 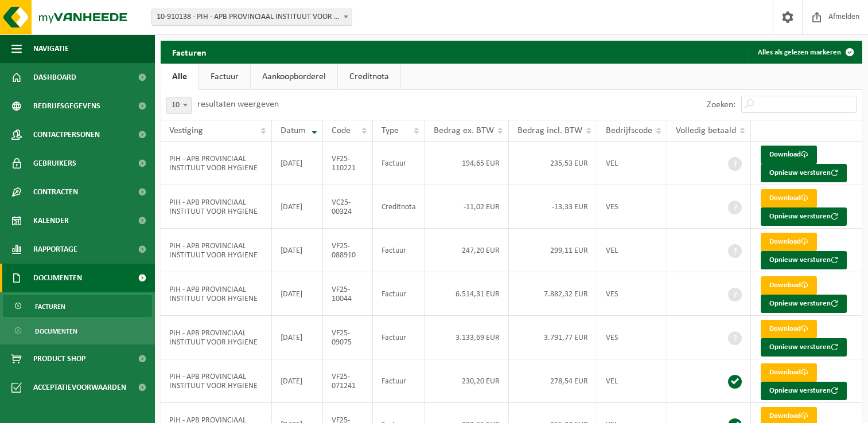 I want to click on span: Bedrag incl. BTW, so click(x=550, y=131).